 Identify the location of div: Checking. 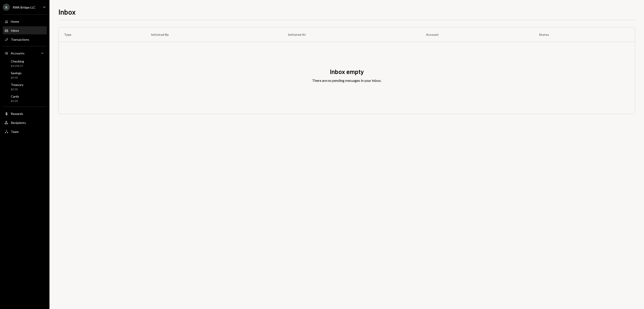
(17, 61).